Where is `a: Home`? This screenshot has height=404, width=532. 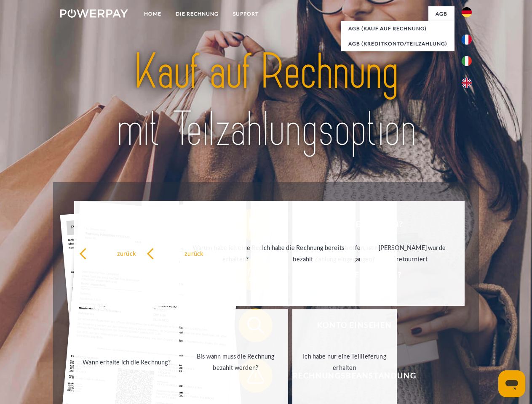
a: Home is located at coordinates (152, 14).